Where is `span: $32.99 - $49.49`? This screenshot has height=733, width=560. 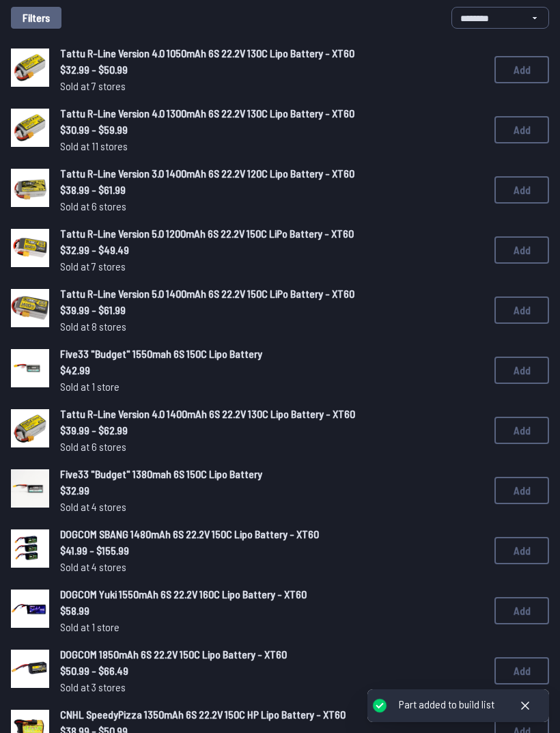
span: $32.99 - $49.49 is located at coordinates (266, 250).